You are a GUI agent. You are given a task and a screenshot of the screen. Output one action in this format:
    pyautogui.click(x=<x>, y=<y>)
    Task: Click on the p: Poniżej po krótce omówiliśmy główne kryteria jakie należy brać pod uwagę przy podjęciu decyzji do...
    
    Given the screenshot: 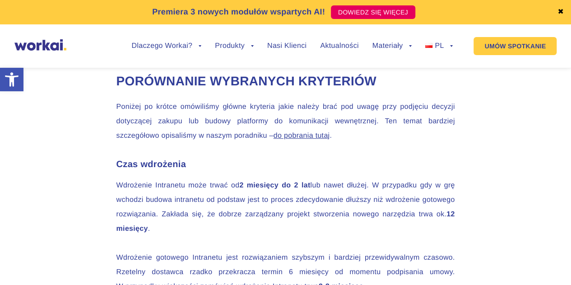 What is the action you would take?
    pyautogui.click(x=286, y=121)
    